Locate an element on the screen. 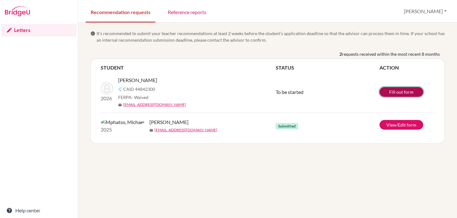  p: 2026 is located at coordinates (107, 98).